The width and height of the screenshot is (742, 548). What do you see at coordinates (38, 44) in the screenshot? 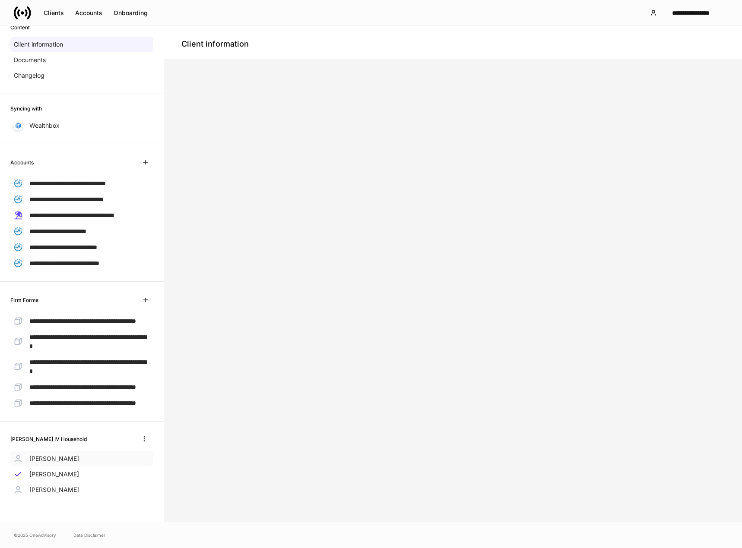
I see `p: Client information` at bounding box center [38, 44].